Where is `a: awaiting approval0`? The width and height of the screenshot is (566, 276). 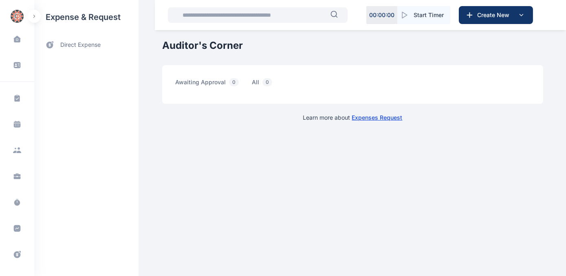
a: awaiting approval0 is located at coordinates (214, 84).